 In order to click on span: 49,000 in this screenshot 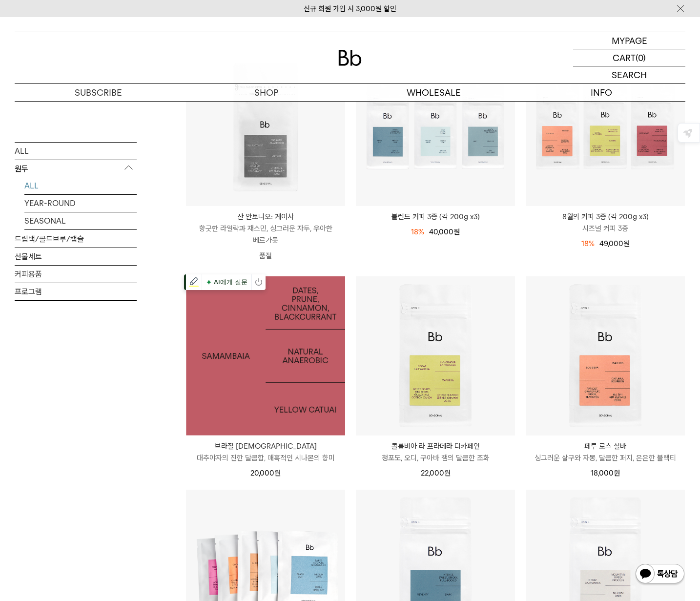, I will do `click(614, 243)`.